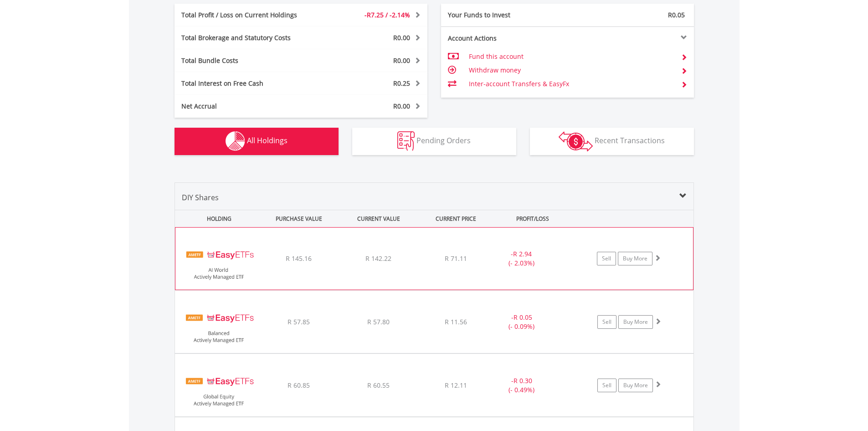  I want to click on span: R0.25, so click(401, 83).